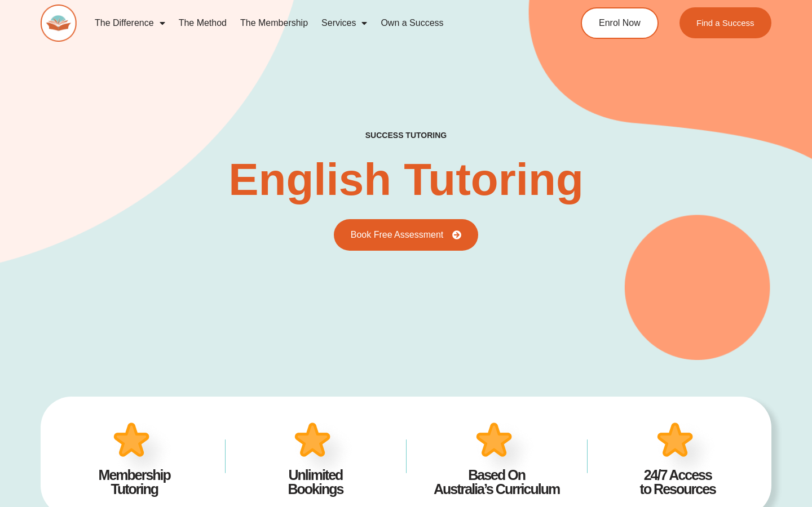 The width and height of the screenshot is (812, 507). What do you see at coordinates (619, 23) in the screenshot?
I see `span: Enrol Now` at bounding box center [619, 23].